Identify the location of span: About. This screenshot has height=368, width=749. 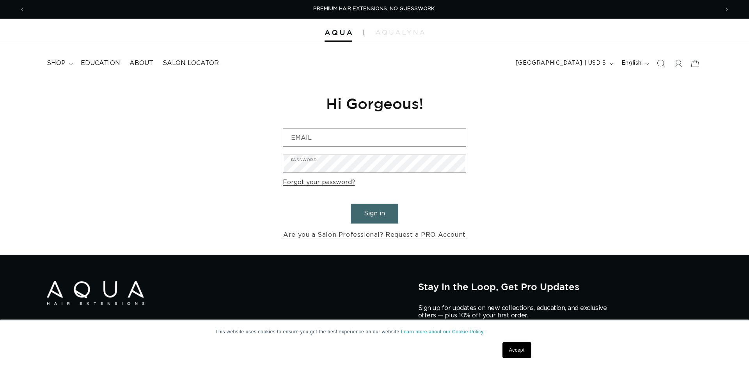
(141, 63).